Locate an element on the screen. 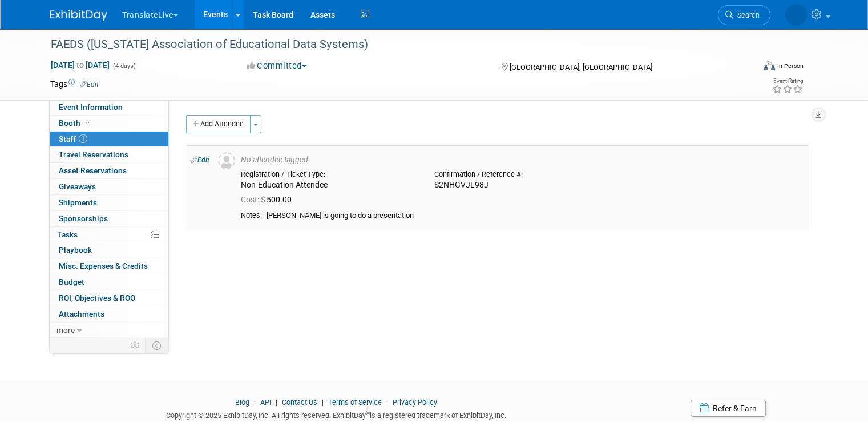 The width and height of the screenshot is (868, 422). a: Privacy Policy is located at coordinates (415, 401).